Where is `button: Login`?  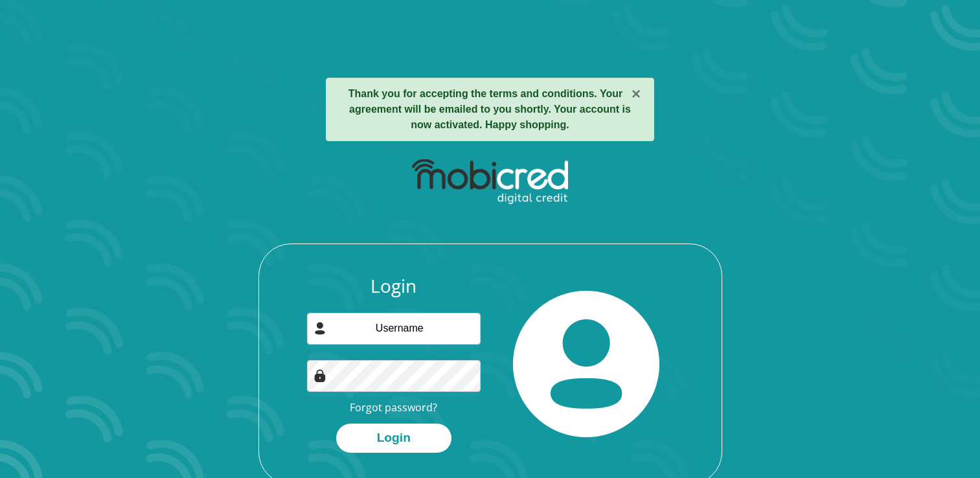 button: Login is located at coordinates (394, 437).